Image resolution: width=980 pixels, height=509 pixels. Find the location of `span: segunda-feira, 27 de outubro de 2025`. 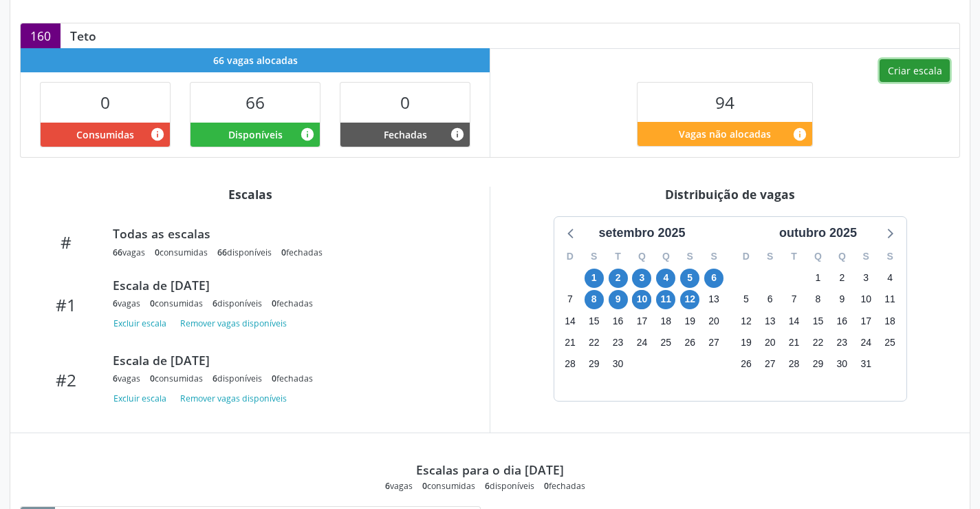

span: segunda-feira, 27 de outubro de 2025 is located at coordinates (771, 364).